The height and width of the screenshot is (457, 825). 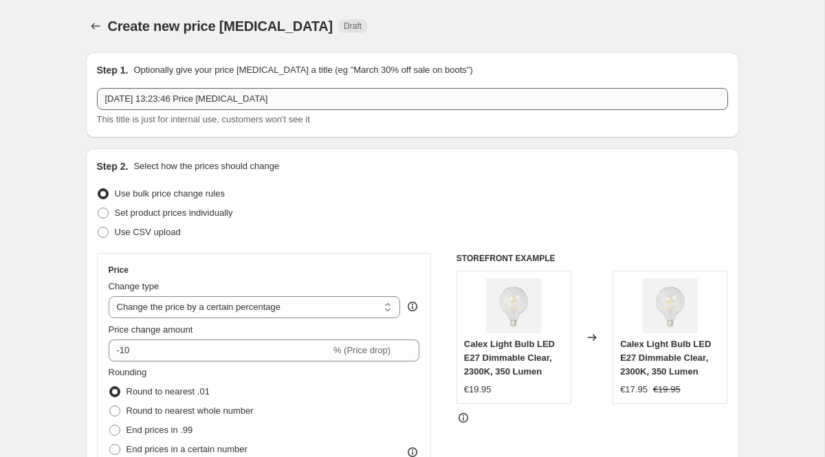 What do you see at coordinates (113, 166) in the screenshot?
I see `h2: Step 2.` at bounding box center [113, 166].